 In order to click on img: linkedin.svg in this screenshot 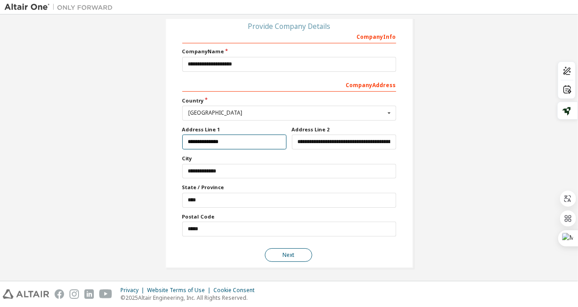, I will do `click(89, 294)`.